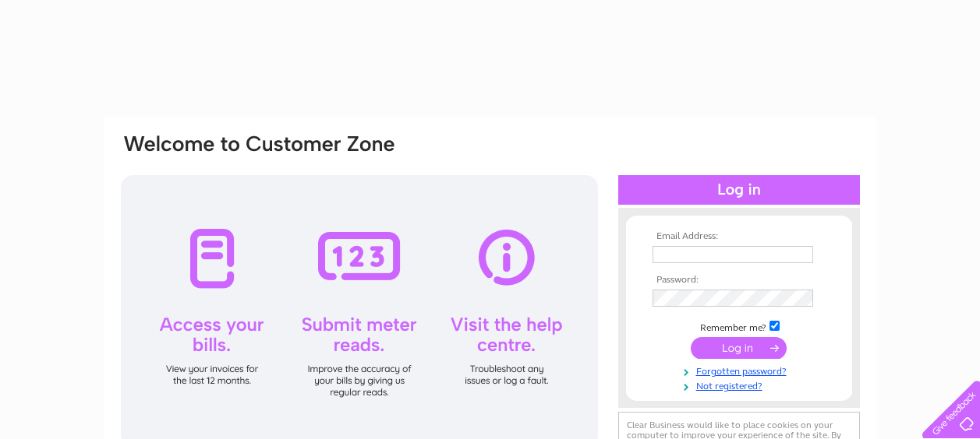 This screenshot has width=980, height=439. What do you see at coordinates (739, 326) in the screenshot?
I see `td: Remember me?` at bounding box center [739, 326].